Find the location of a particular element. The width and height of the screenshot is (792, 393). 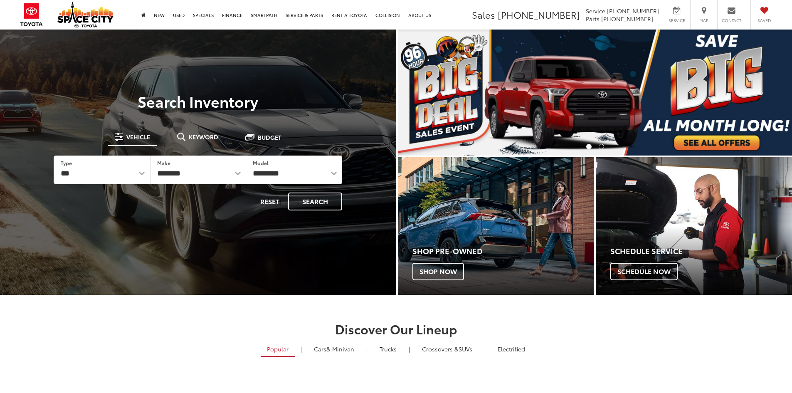

a: SUVs is located at coordinates (447, 349).